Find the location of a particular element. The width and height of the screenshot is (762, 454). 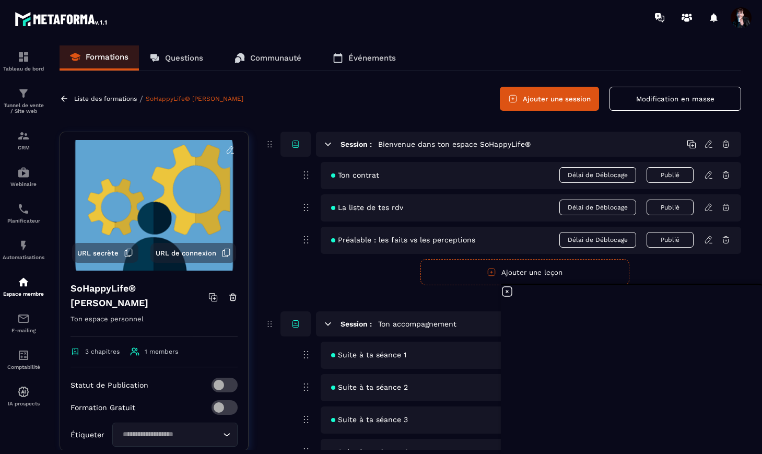

p: Événements is located at coordinates (372, 58).